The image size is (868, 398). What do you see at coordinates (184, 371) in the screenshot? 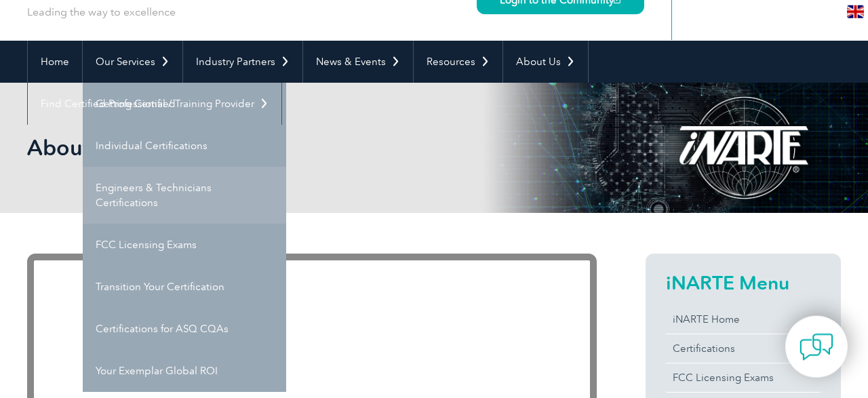
I see `a: Your Exemplar Global ROI` at bounding box center [184, 371].